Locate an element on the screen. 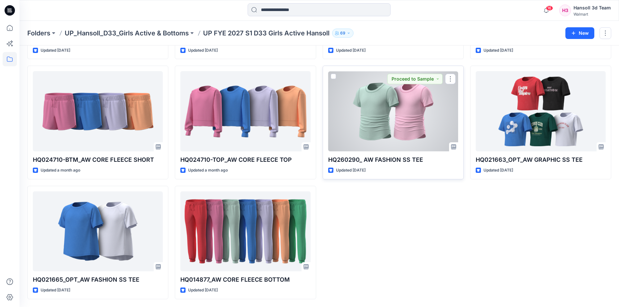 This screenshot has width=619, height=307. a: Folders is located at coordinates (39, 33).